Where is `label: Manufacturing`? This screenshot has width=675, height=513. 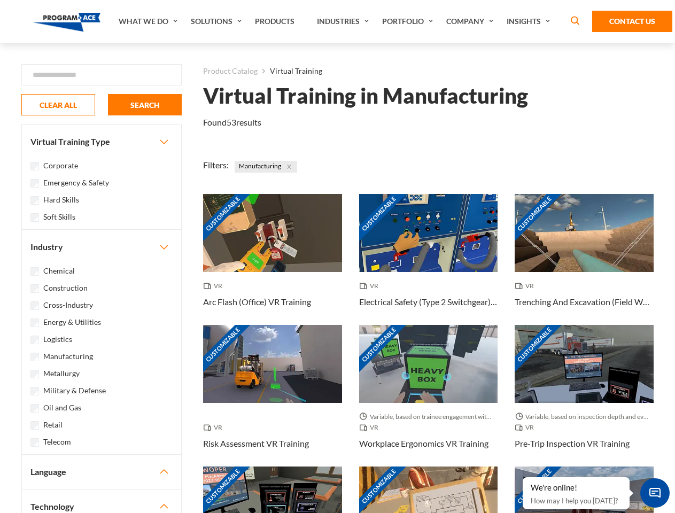 label: Manufacturing is located at coordinates (68, 357).